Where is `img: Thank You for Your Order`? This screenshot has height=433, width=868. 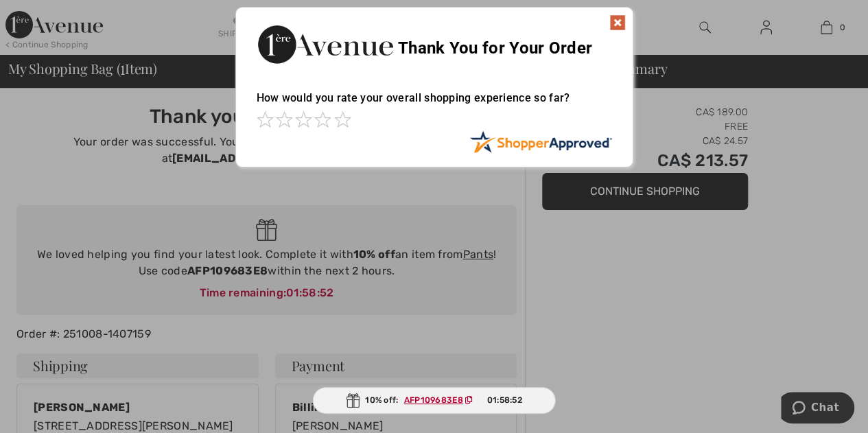
img: Thank You for Your Order is located at coordinates (325, 44).